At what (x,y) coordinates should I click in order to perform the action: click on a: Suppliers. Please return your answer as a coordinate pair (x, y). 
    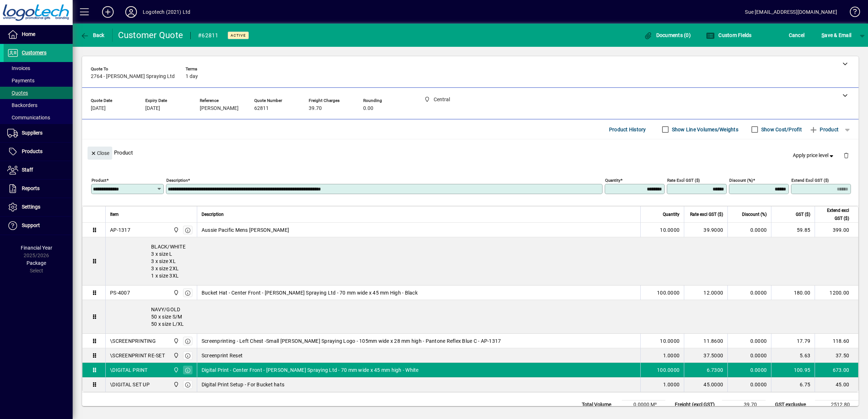
    Looking at the image, I should click on (38, 133).